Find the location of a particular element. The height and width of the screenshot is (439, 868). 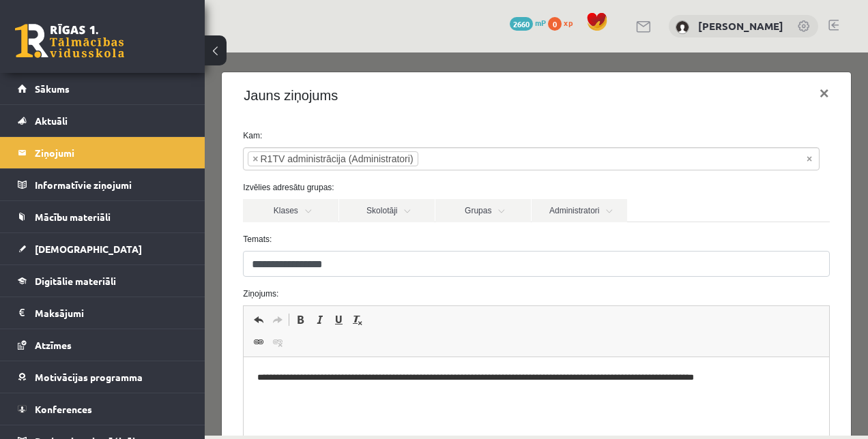

span: xp is located at coordinates (568, 23).